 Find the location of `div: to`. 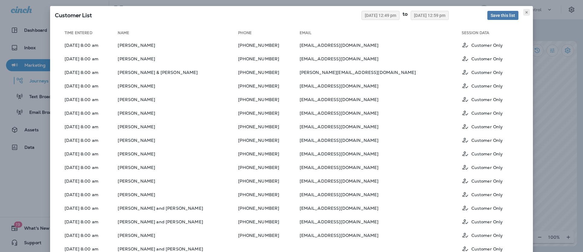

div: to is located at coordinates (405, 15).